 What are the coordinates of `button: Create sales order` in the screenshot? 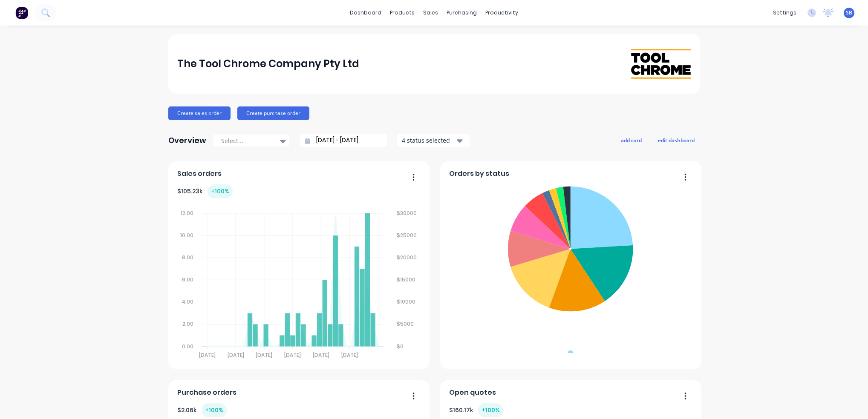 It's located at (200, 113).